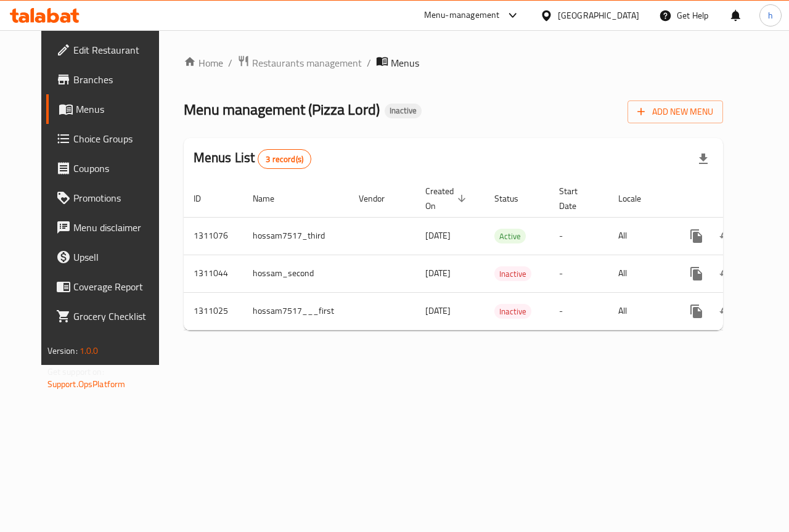  What do you see at coordinates (118, 79) in the screenshot?
I see `span: Branches` at bounding box center [118, 79].